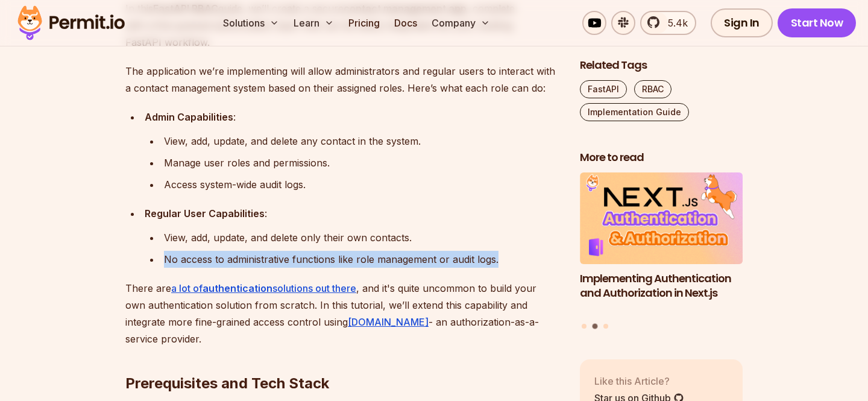 The image size is (868, 401). I want to click on a: 5.4k, so click(668, 23).